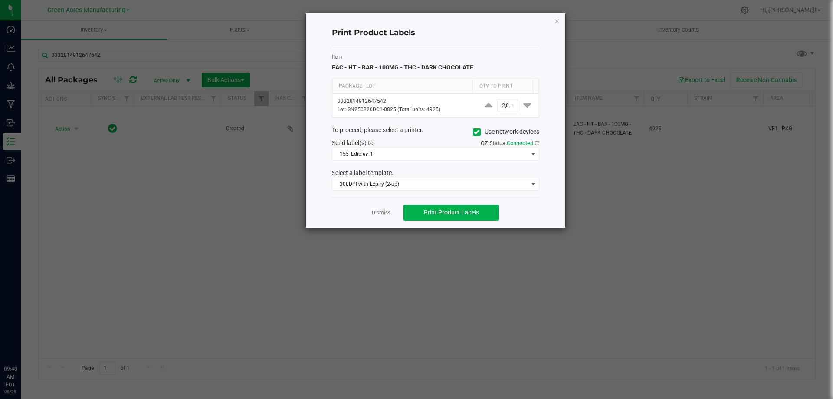 This screenshot has height=399, width=833. I want to click on span: Send label(s) to:, so click(353, 143).